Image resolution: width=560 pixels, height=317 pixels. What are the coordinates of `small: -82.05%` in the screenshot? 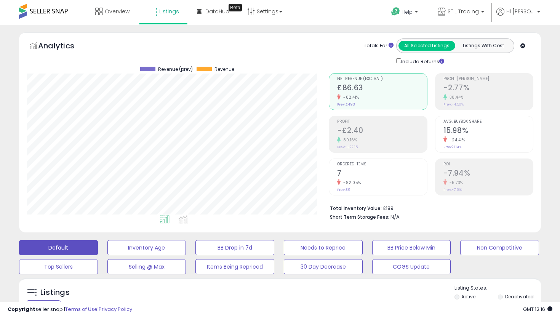 It's located at (351, 182).